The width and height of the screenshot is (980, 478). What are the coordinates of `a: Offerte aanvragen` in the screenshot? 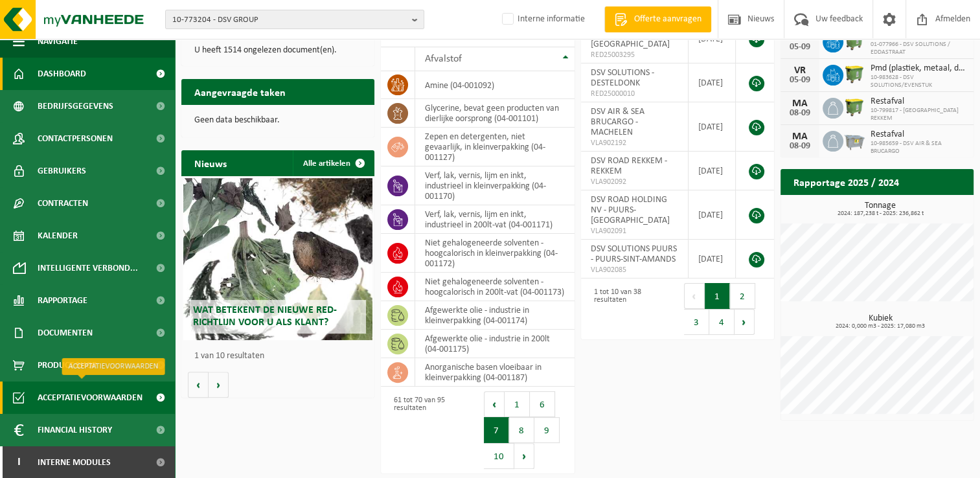 It's located at (658, 20).